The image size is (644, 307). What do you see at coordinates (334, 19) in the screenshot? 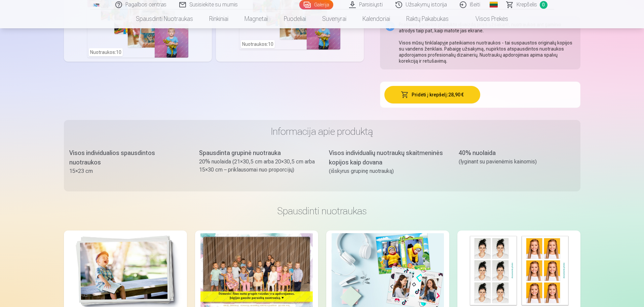
I see `a: Suvenyrai` at bounding box center [334, 19].